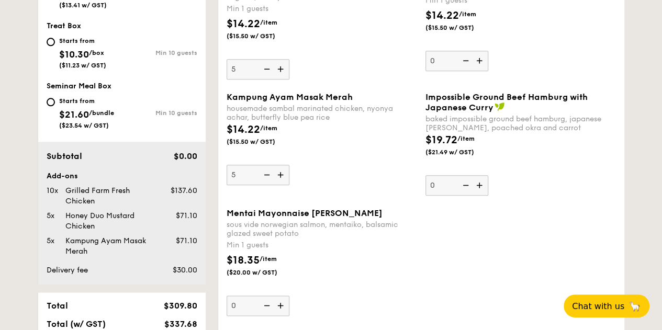  I want to click on span: Seminar Meal Box, so click(79, 86).